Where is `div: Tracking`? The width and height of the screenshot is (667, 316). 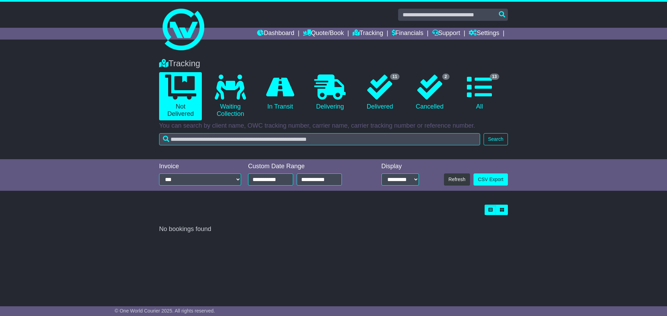 div: Tracking is located at coordinates (333, 64).